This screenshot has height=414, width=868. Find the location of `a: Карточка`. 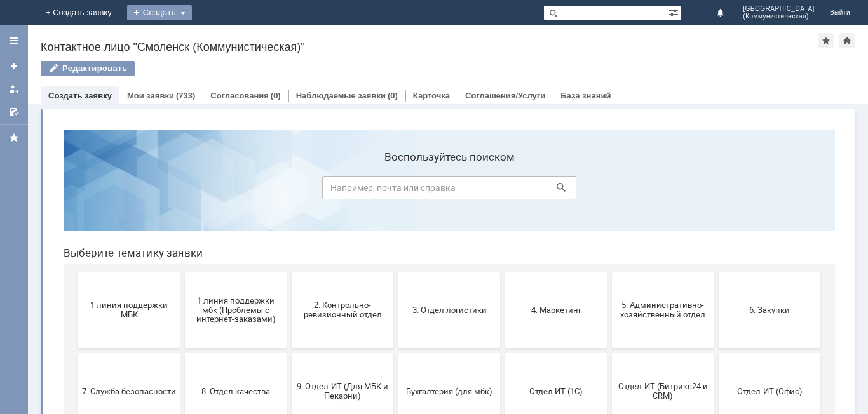

a: Карточка is located at coordinates (432, 95).